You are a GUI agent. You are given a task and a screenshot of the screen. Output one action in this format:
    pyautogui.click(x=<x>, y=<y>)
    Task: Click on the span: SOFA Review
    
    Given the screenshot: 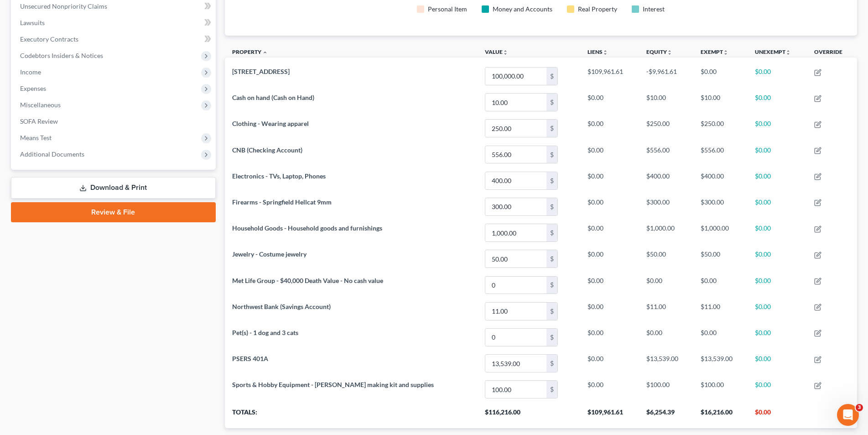 What is the action you would take?
    pyautogui.click(x=39, y=121)
    